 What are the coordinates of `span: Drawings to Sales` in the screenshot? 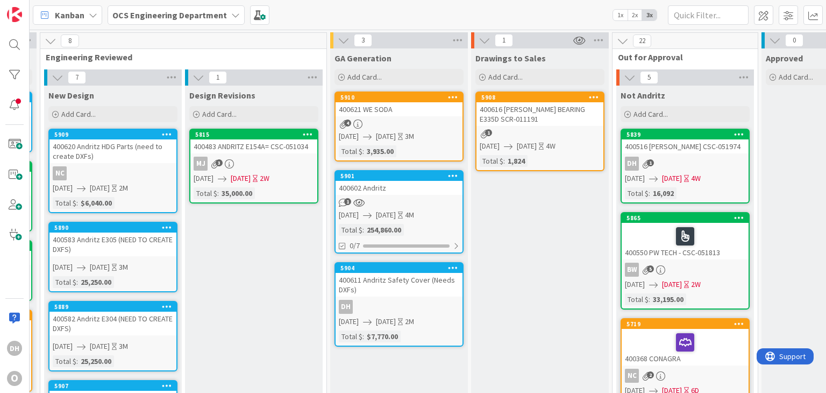 It's located at (510, 58).